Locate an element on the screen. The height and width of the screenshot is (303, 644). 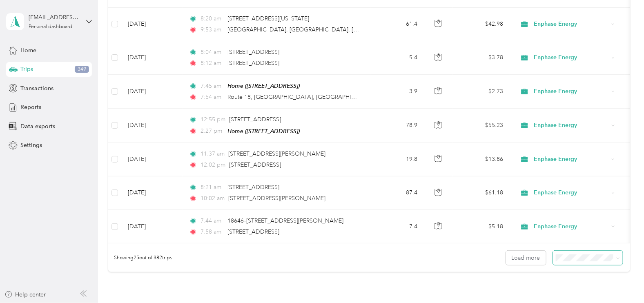
span: 7:45 am is located at coordinates (212, 86).